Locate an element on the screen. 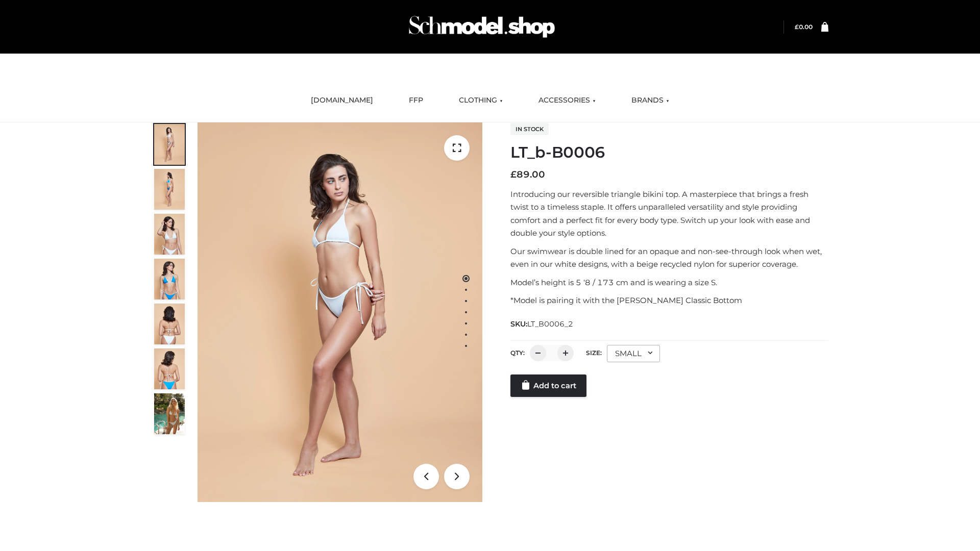 The image size is (980, 551). img: Arieltop_CloudNine_AzureSky2.jpg is located at coordinates (170, 414).